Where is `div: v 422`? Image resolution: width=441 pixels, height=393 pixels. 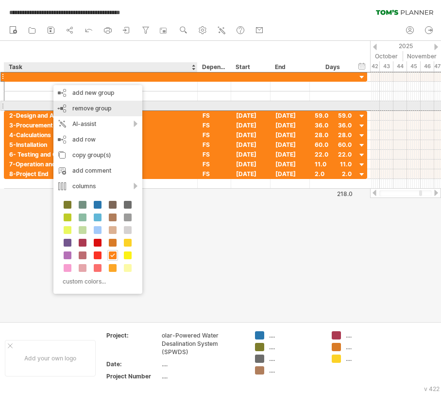 div: v 422 is located at coordinates (432, 388).